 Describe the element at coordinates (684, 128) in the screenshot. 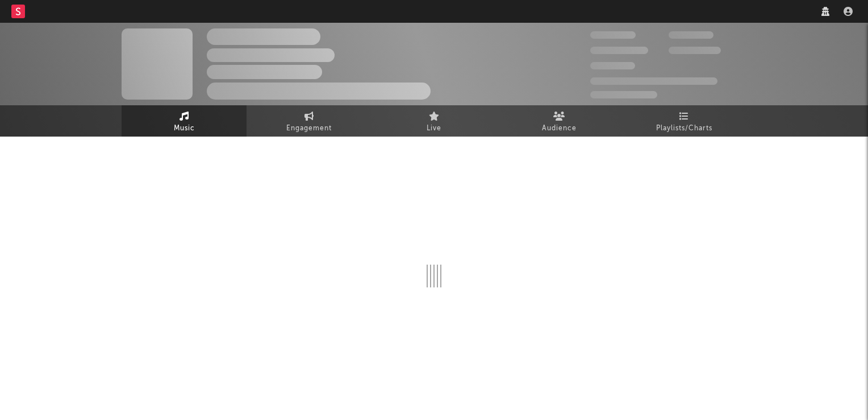

I see `span: Playlists/Charts` at that location.